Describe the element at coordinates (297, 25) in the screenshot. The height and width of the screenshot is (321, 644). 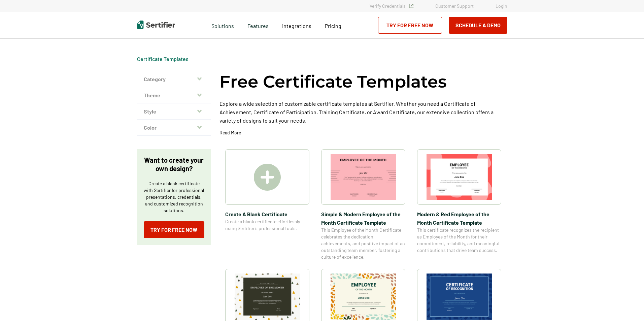
I see `span: Integrations` at that location.